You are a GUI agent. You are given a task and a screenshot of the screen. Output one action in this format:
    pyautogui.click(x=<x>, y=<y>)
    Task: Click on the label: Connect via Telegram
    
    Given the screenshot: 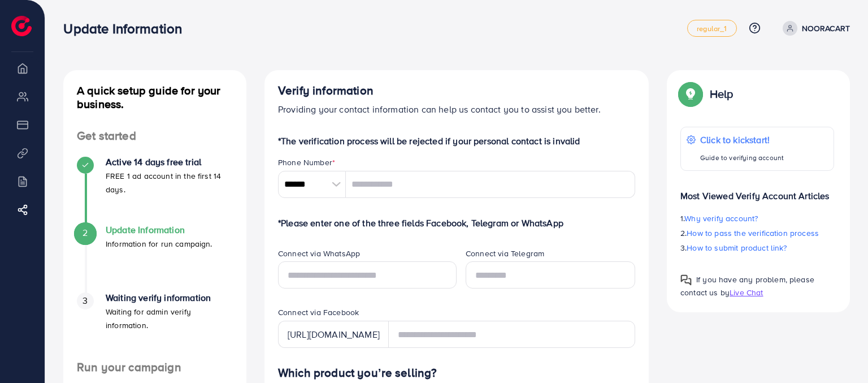 What is the action you would take?
    pyautogui.click(x=505, y=253)
    